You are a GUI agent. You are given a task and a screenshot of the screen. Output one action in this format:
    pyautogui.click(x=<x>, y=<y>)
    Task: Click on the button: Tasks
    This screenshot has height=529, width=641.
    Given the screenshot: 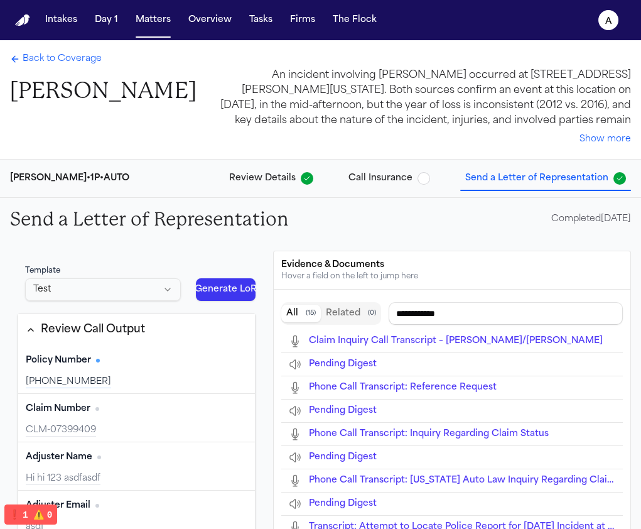 What is the action you would take?
    pyautogui.click(x=261, y=20)
    